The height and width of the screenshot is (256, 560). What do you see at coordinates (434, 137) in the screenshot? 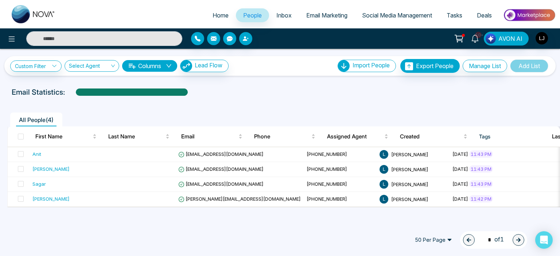
I see `th: Created` at bounding box center [434, 137].